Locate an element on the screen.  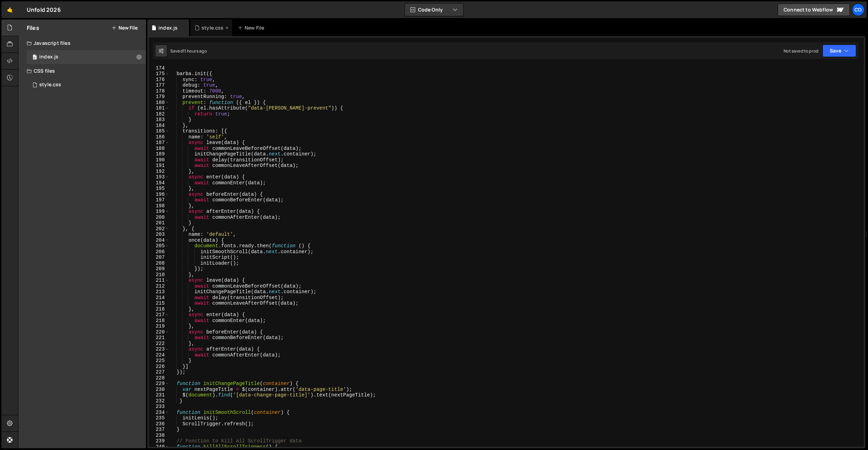
div: 193 is located at coordinates (159, 177).